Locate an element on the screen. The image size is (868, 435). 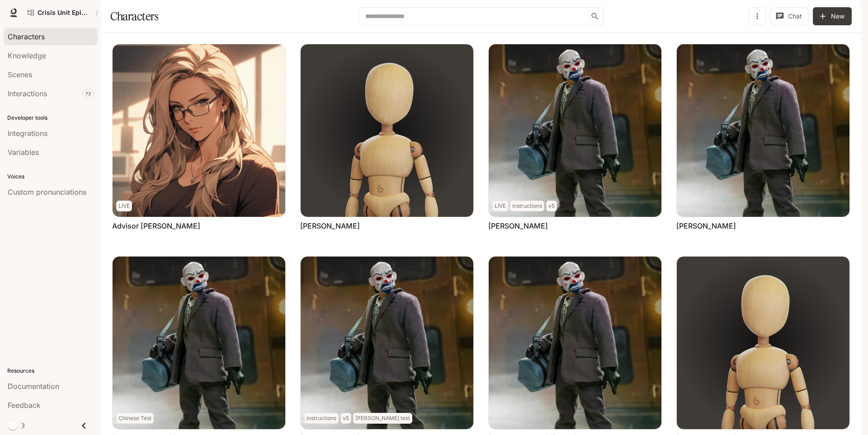
img: Bryan Warren (June 04 Backup) is located at coordinates (576, 343).